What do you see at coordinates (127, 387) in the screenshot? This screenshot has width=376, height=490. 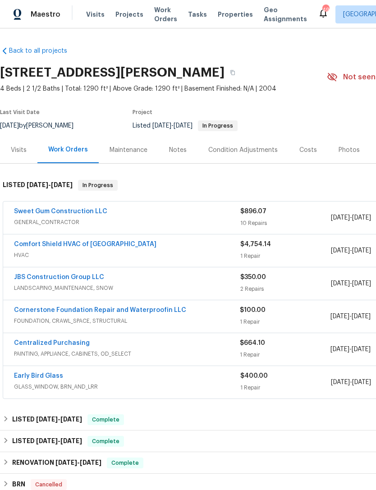 I see `span: GLASS_WINDOW, BRN_AND_LRR` at bounding box center [127, 387].